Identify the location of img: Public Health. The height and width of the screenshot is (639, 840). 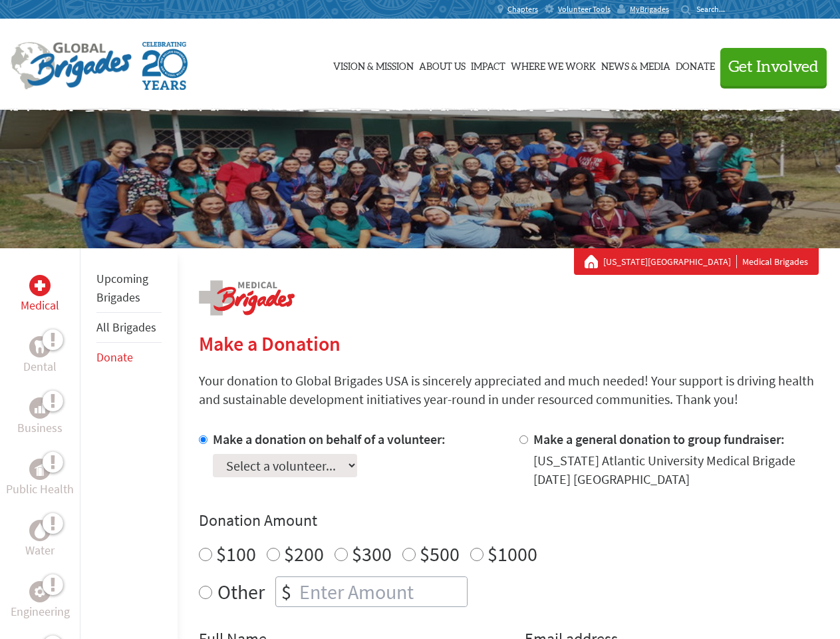
(40, 469).